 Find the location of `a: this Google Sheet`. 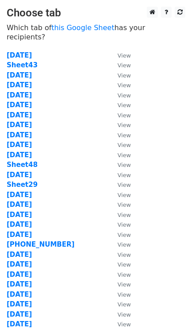

a: this Google Sheet is located at coordinates (83, 27).